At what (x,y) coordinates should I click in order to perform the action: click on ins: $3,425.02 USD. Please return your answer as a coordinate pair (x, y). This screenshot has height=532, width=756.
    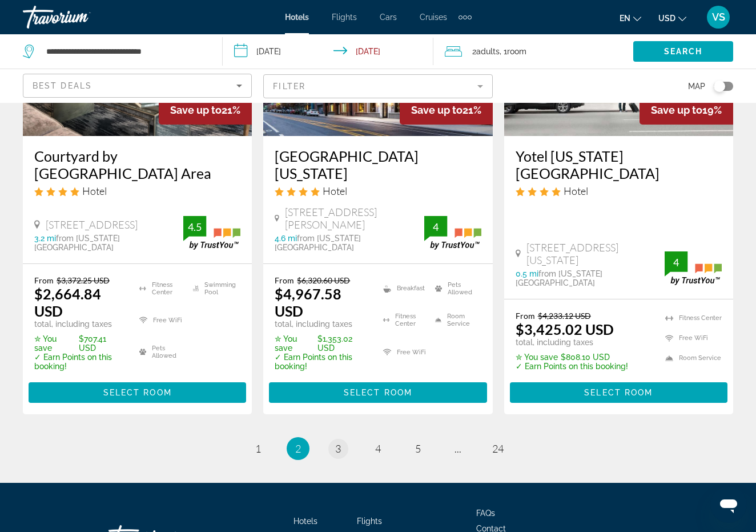
    Looking at the image, I should click on (565, 329).